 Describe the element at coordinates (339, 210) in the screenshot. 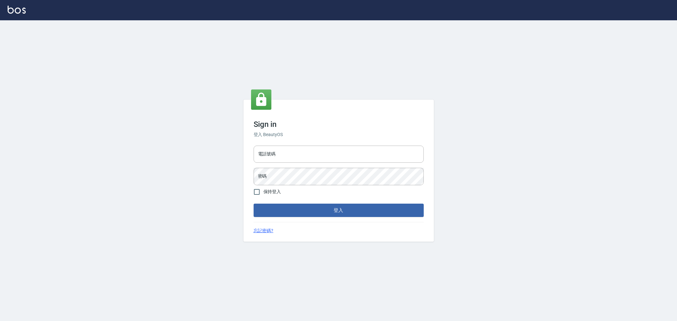

I see `button: 登入` at that location.